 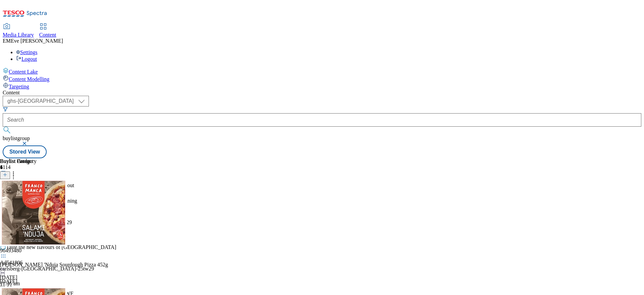 I want to click on a: Content, so click(x=48, y=31).